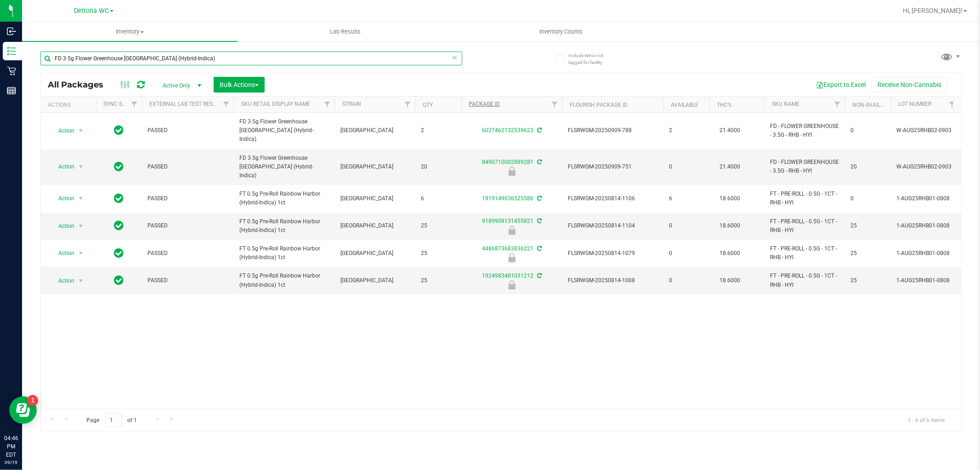 The width and height of the screenshot is (980, 470). Describe the element at coordinates (12, 51) in the screenshot. I see `inline-svg: Inventory` at that location.